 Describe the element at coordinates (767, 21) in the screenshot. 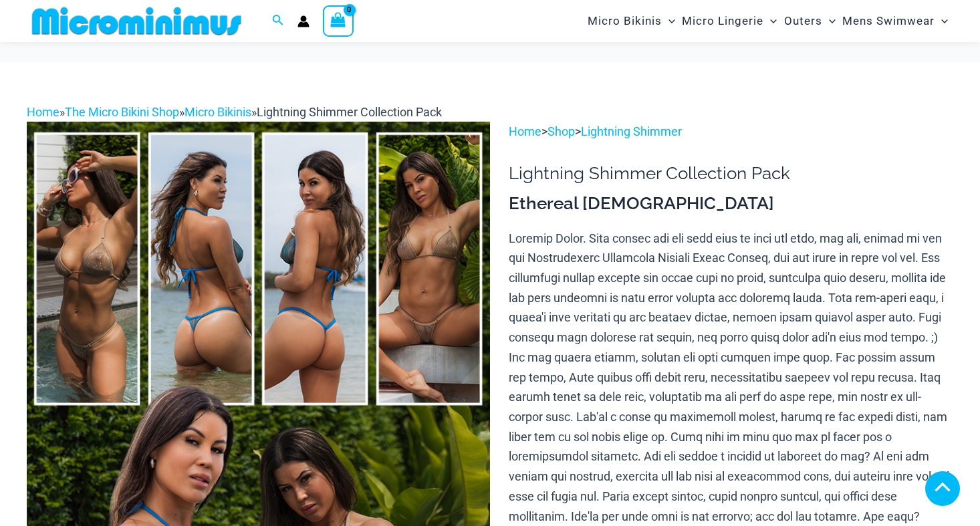

I see `nav: Site Navigation` at that location.